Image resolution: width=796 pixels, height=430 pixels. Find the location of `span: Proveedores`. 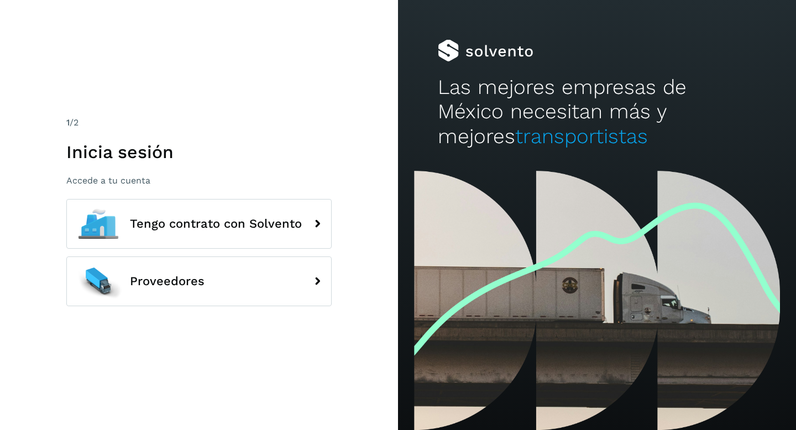

span: Proveedores is located at coordinates (167, 281).